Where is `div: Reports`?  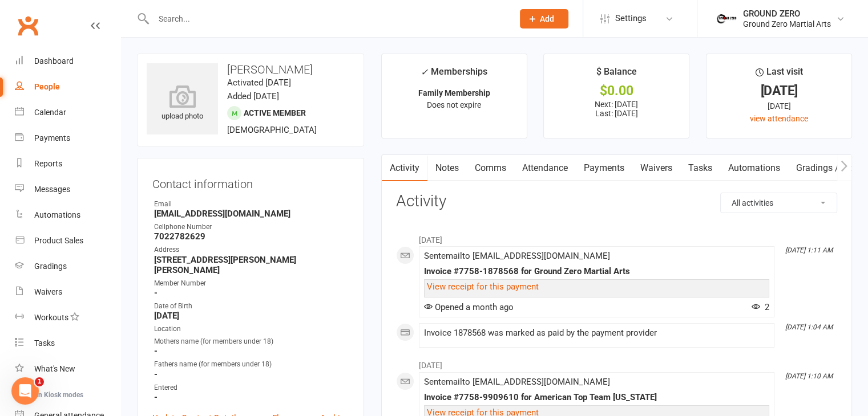 div: Reports is located at coordinates (48, 164).